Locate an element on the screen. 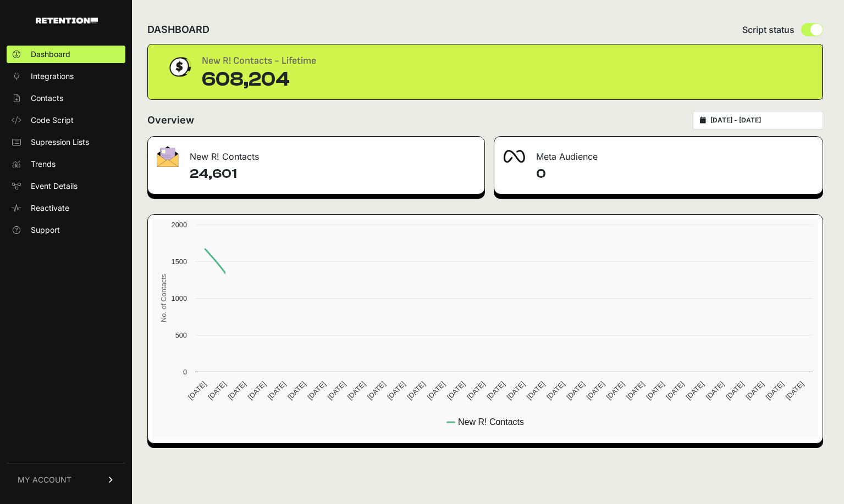  a: Contacts is located at coordinates (66, 99).